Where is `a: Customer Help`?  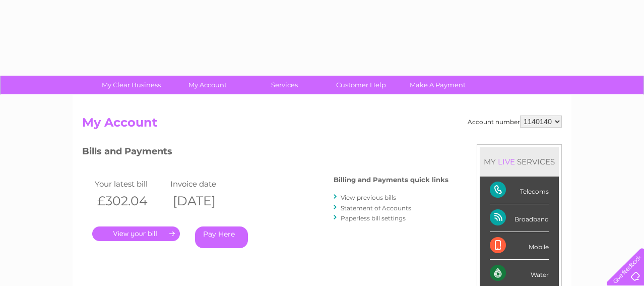 a: Customer Help is located at coordinates (361, 85).